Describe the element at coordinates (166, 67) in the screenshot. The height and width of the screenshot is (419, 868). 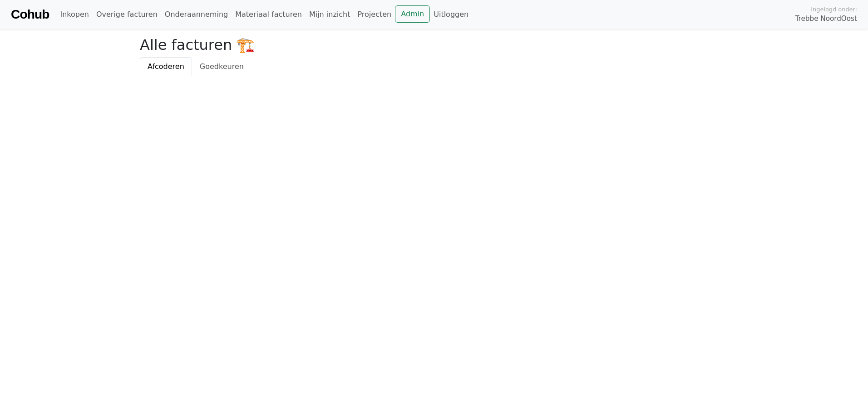
I see `a: Afcoderen` at that location.